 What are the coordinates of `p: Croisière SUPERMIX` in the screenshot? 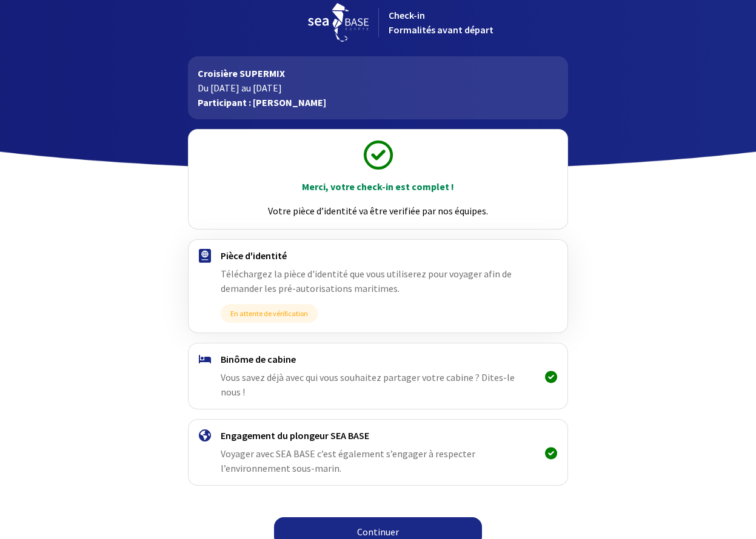 It's located at (377, 73).